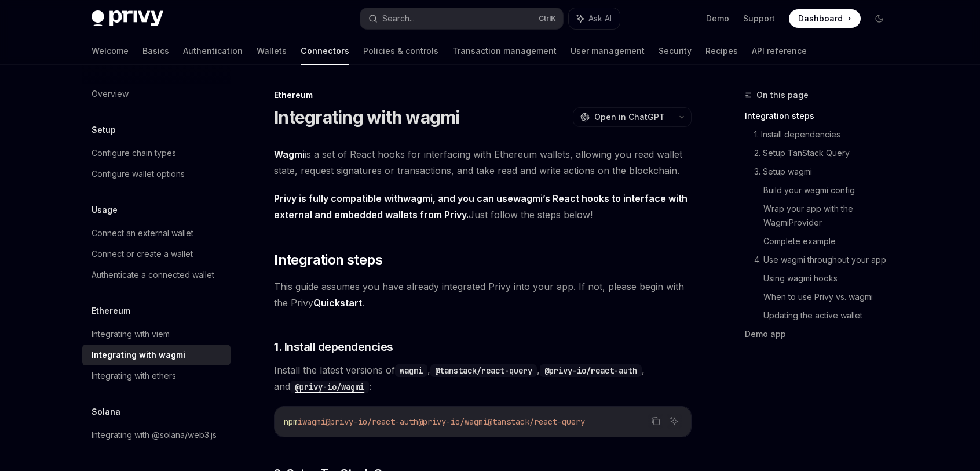 This screenshot has width=980, height=471. I want to click on span: 1. Install dependencies, so click(334, 346).